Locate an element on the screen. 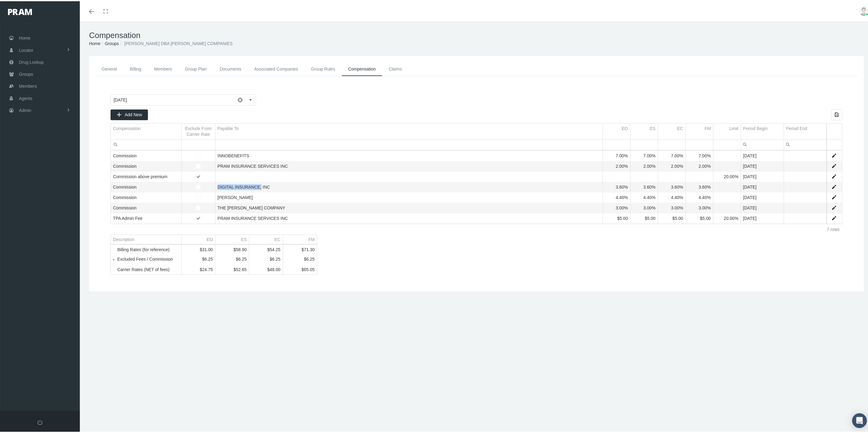 This screenshot has height=433, width=868. div: Payable To is located at coordinates (228, 128).